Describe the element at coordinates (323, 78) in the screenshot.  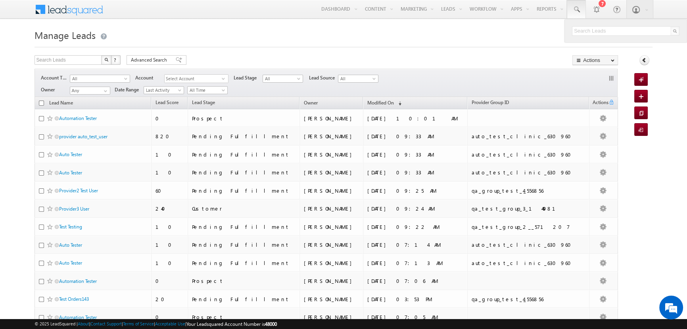
I see `span: Lead Source` at that location.